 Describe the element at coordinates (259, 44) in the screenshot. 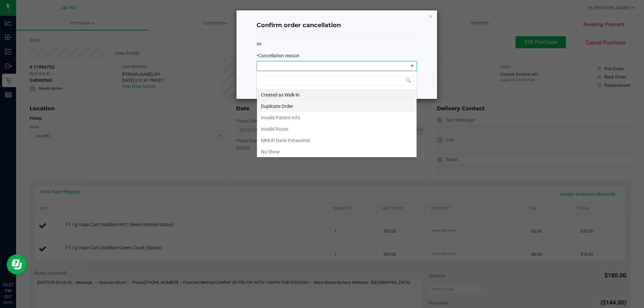

I see `span: 99` at that location.